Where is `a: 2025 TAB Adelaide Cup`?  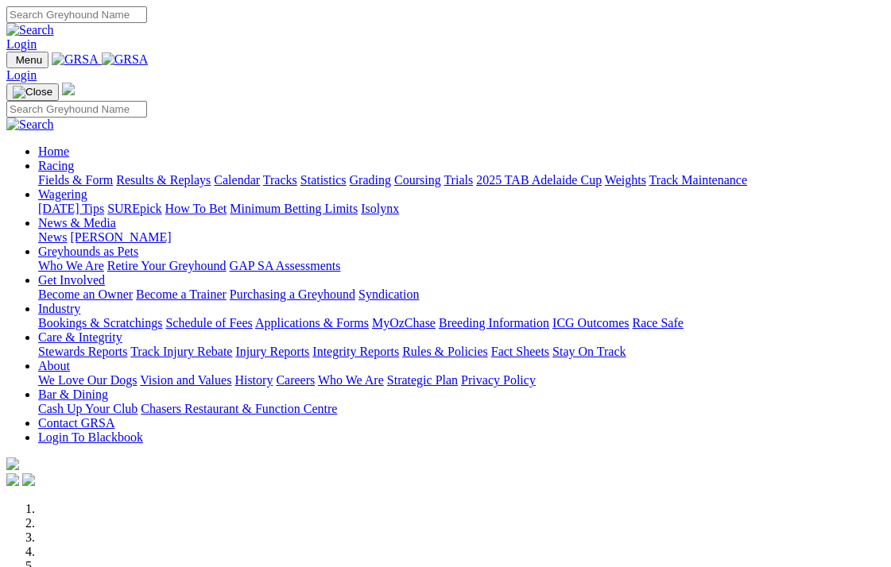
a: 2025 TAB Adelaide Cup is located at coordinates (539, 180).